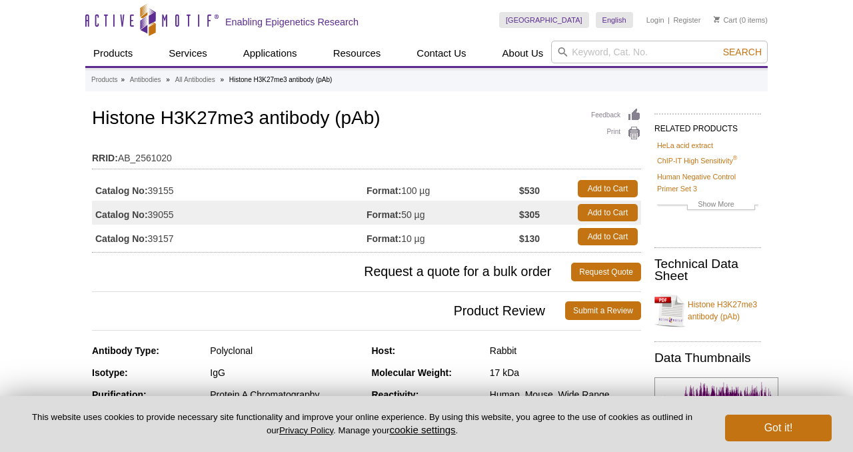 This screenshot has width=853, height=452. Describe the element at coordinates (285, 351) in the screenshot. I see `div: Polyclonal` at that location.